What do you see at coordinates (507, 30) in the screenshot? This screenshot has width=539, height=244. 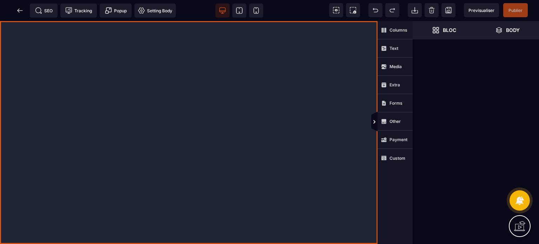 I see `span: Open Layer Manager` at bounding box center [507, 30].